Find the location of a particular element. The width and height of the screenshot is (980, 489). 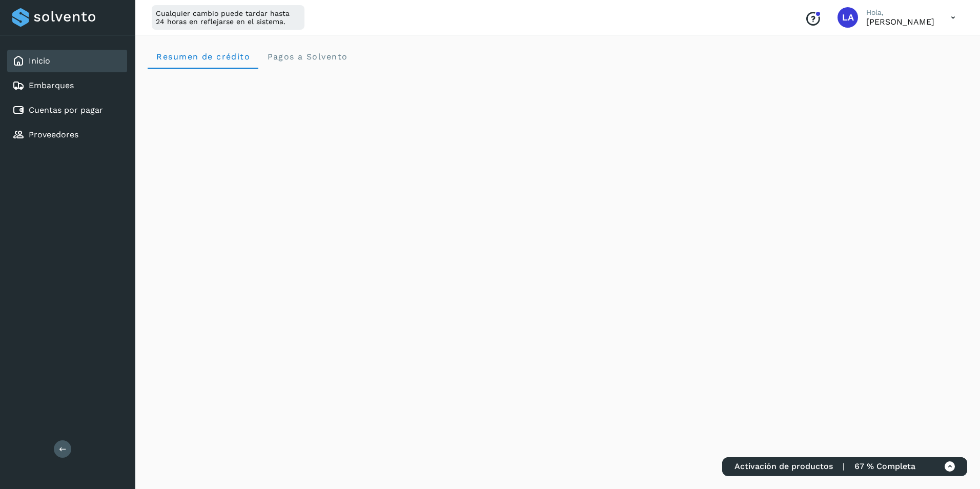

span: Pagos a Solvento is located at coordinates (307, 57).